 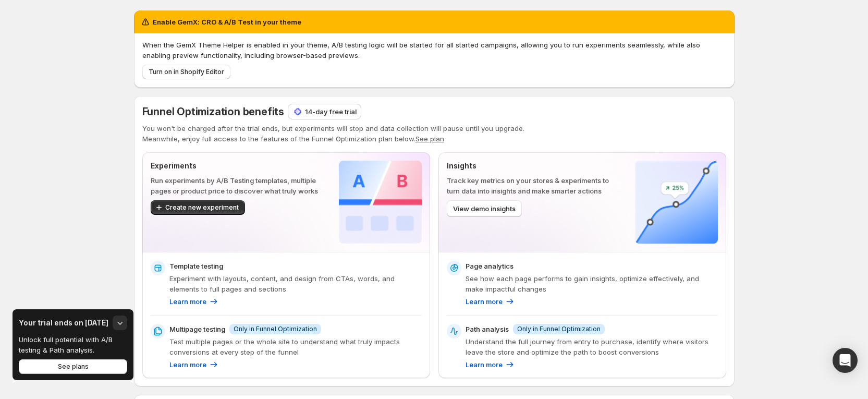 What do you see at coordinates (196, 266) in the screenshot?
I see `p: Template testing` at bounding box center [196, 266].